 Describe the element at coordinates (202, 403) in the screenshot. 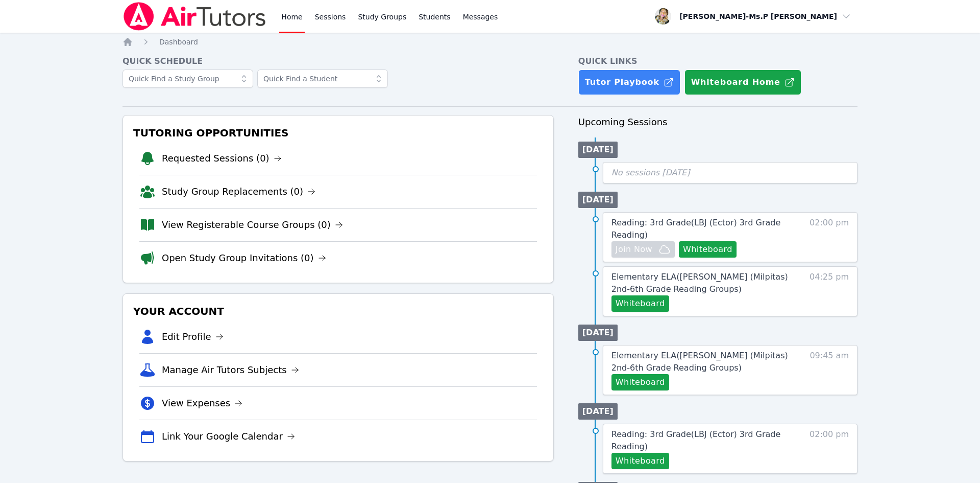

I see `a: View Expenses` at that location.